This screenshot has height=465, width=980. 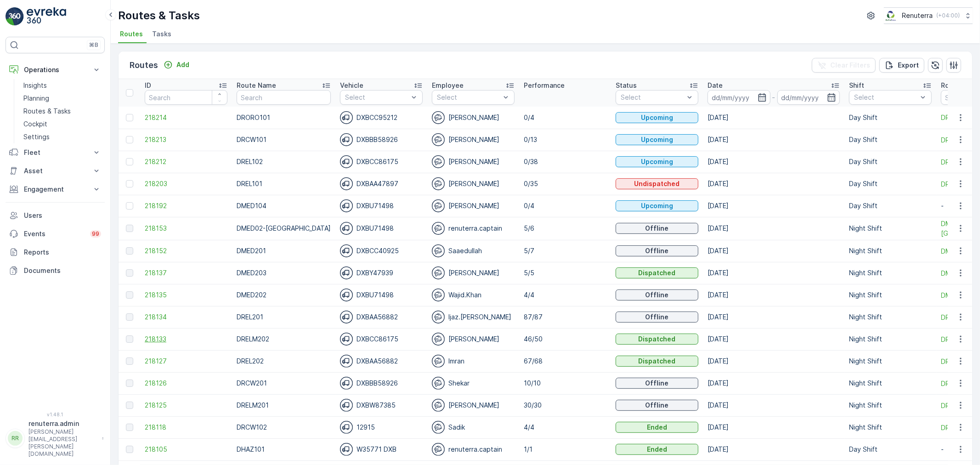 What do you see at coordinates (891, 15) in the screenshot?
I see `img: Screenshot_2024-07-26_at_13.33.01.png` at bounding box center [891, 15].